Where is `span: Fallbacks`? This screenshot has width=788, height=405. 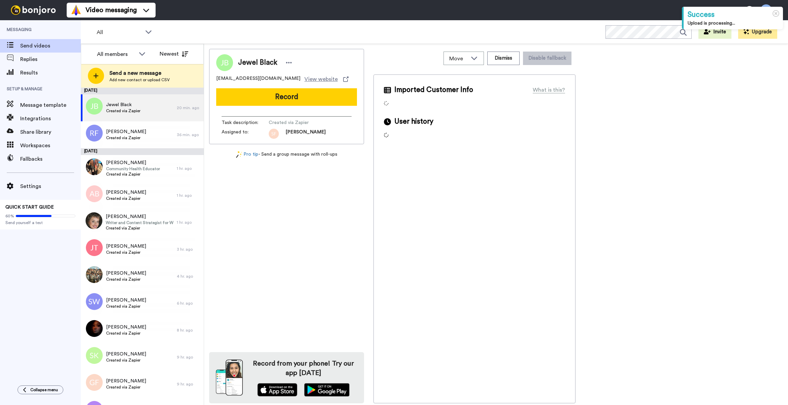 span: Fallbacks is located at coordinates (51, 159).